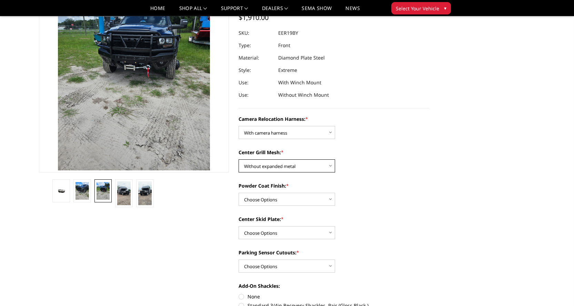  I want to click on dt: Style:, so click(256, 70).